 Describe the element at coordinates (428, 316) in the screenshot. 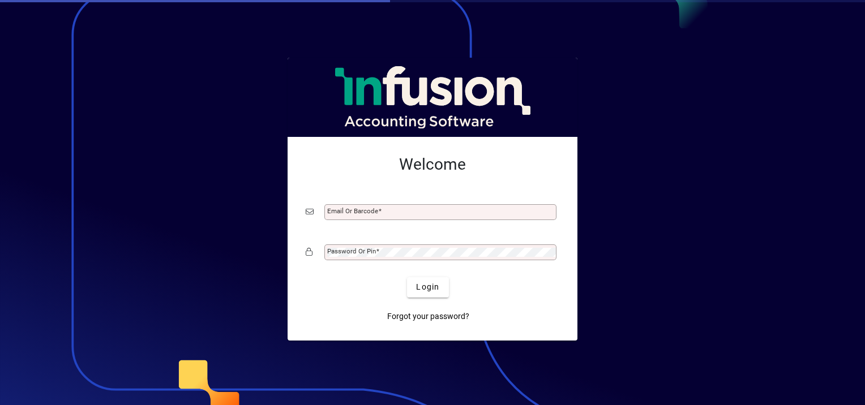

I see `span: Forgot your password?` at that location.